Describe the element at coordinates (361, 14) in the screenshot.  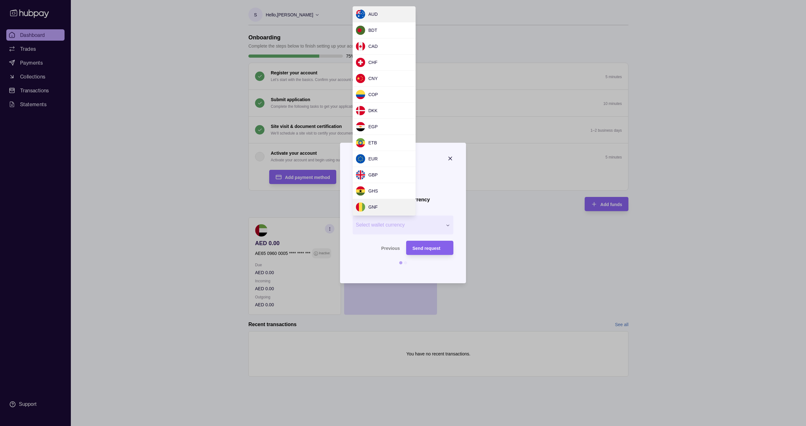
I see `img: au` at that location.